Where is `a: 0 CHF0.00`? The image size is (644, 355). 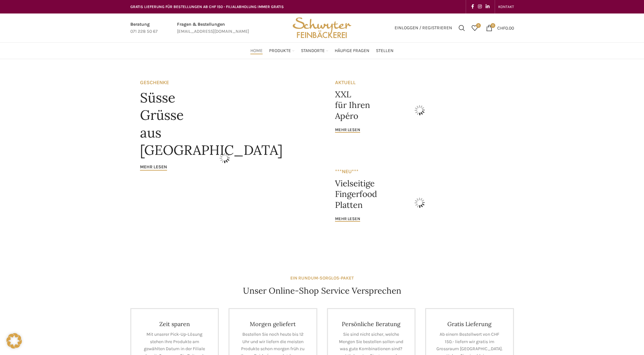
a: 0 CHF0.00 is located at coordinates (500, 28).